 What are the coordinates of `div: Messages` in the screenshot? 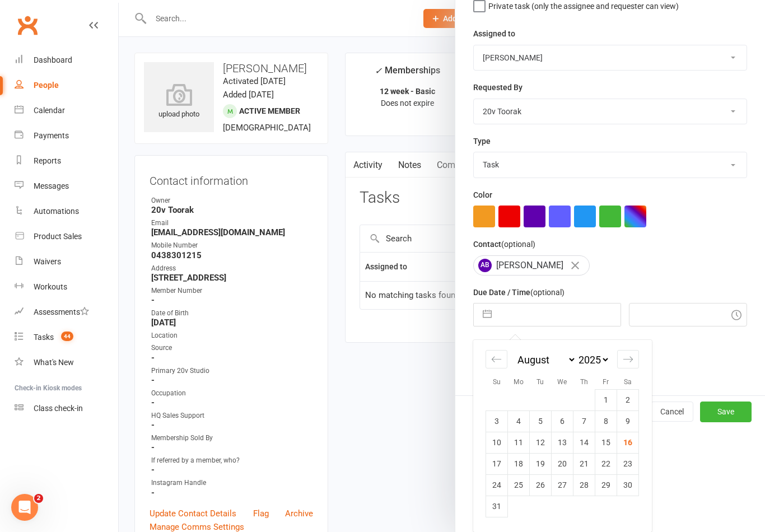 It's located at (51, 186).